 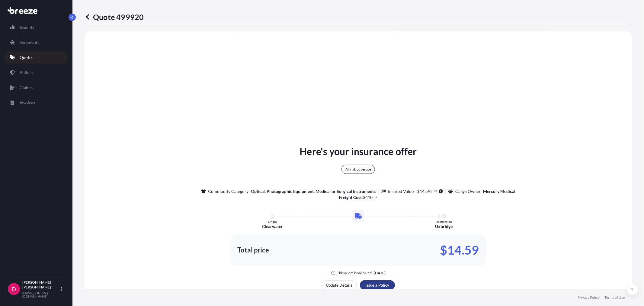 I want to click on a: Privacy Policy, so click(x=589, y=297).